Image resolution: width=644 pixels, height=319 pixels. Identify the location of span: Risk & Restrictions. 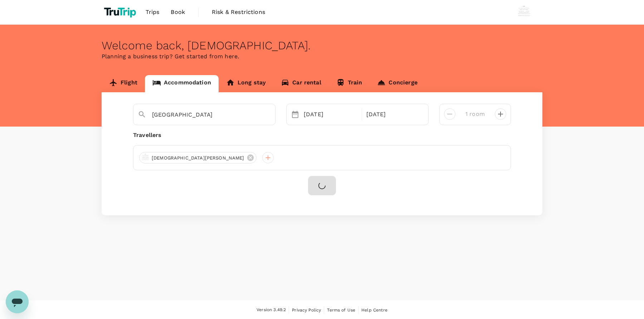
(238, 12).